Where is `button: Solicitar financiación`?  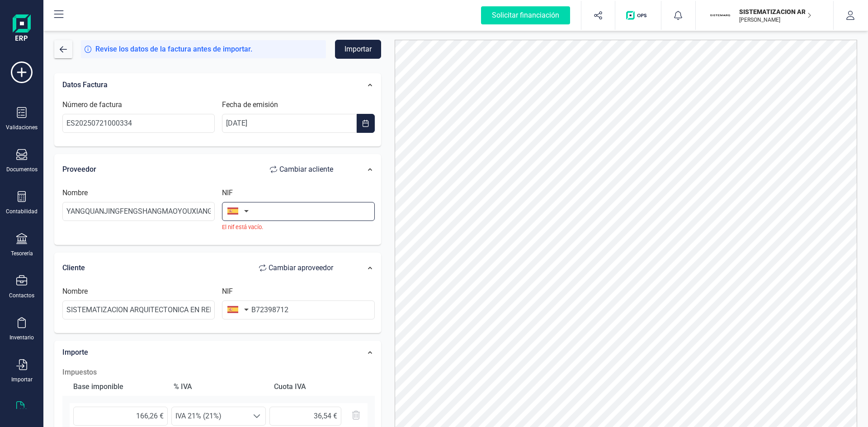
button: Solicitar financiación is located at coordinates (525, 15).